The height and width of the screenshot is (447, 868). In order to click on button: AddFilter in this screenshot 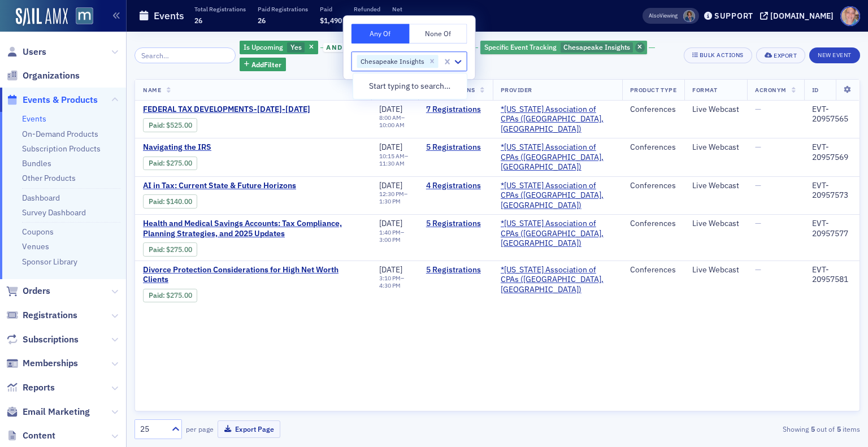, I will do `click(262, 64)`.